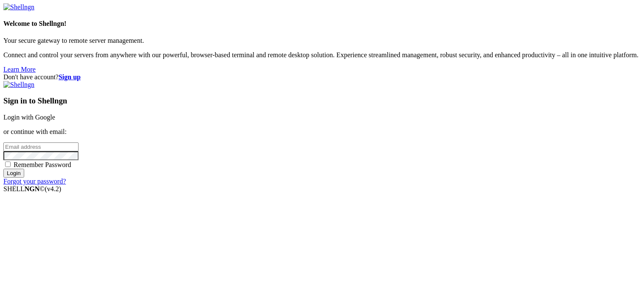  What do you see at coordinates (322, 55) in the screenshot?
I see `p: Connect and control your servers from anywhere with our powerful, browser-based terminal and remo...` at bounding box center [322, 55].